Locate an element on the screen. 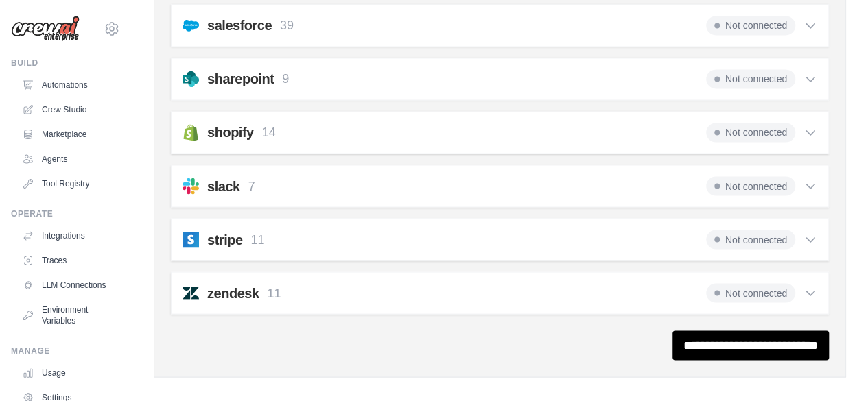  p: 14 is located at coordinates (269, 133).